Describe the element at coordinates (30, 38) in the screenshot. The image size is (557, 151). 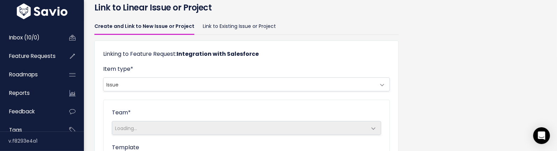
I see `a: Inbox (10/0)` at that location.